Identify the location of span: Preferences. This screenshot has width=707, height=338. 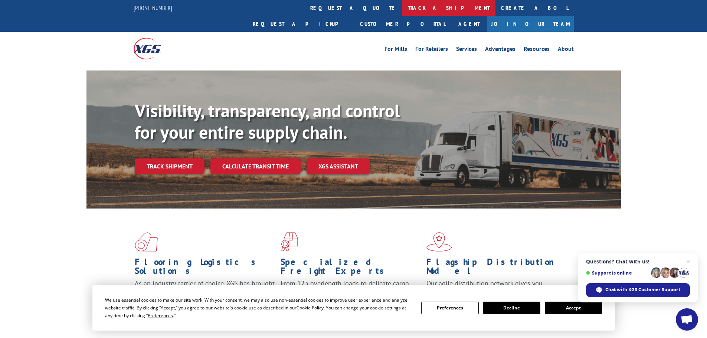
(160, 316).